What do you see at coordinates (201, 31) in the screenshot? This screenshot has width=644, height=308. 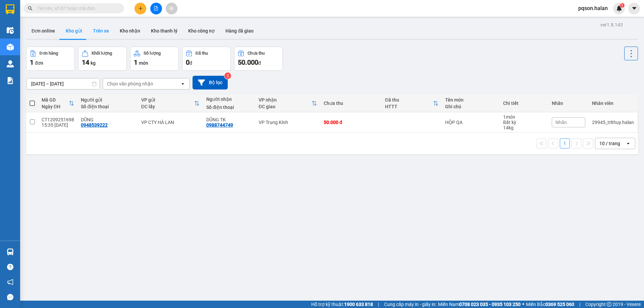 I see `button: Kho công nợ` at bounding box center [201, 31].